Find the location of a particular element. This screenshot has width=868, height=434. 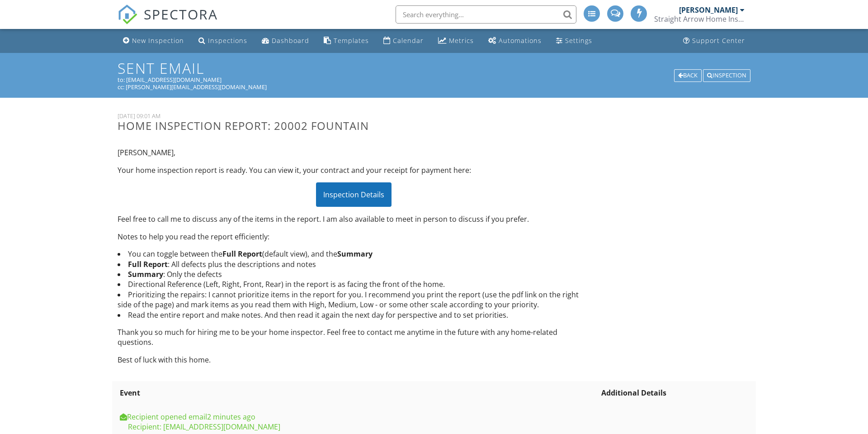

a: Support Center is located at coordinates (714, 41).